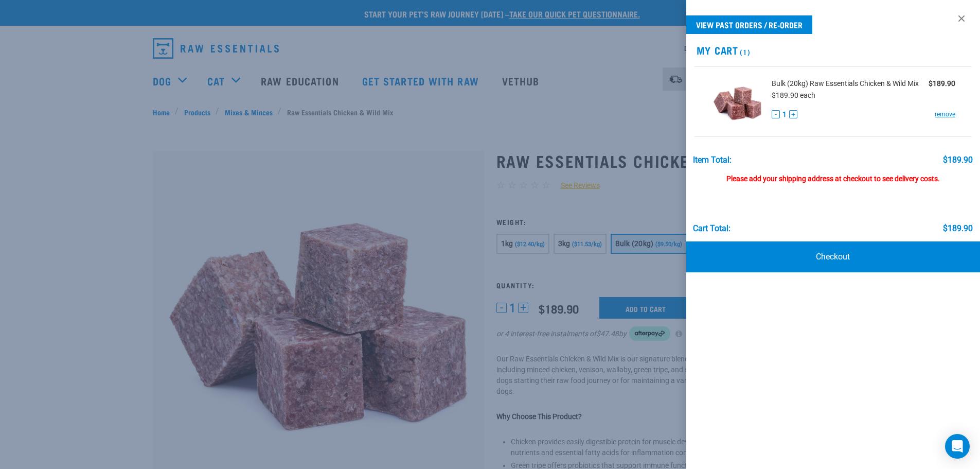 This screenshot has width=980, height=469. I want to click on div: Open Intercom Messenger, so click(958, 446).